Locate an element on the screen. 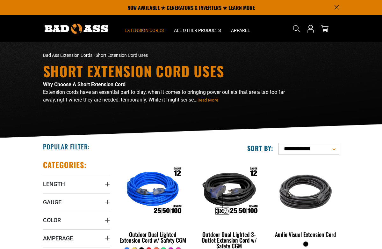 The width and height of the screenshot is (382, 249). span: Extension Cords is located at coordinates (144, 30).